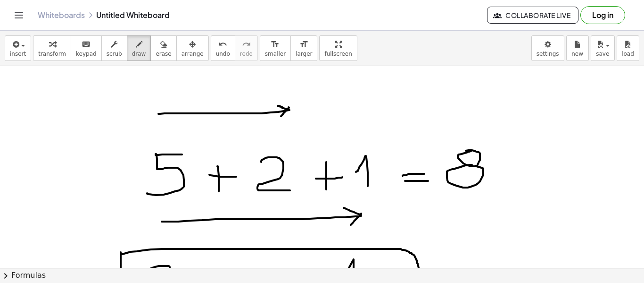 This screenshot has height=283, width=644. Describe the element at coordinates (304, 48) in the screenshot. I see `button: format_sizelarger` at that location.